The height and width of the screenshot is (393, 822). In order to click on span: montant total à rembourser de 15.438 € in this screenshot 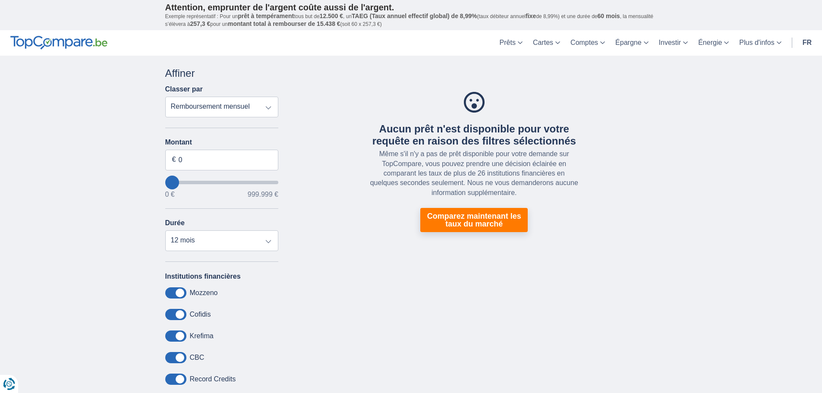, I will do `click(284, 24)`.